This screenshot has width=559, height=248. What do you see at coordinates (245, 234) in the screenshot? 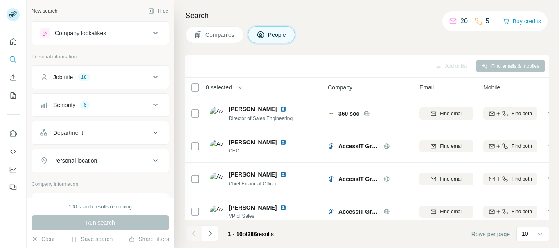
I see `span: of` at bounding box center [245, 234].